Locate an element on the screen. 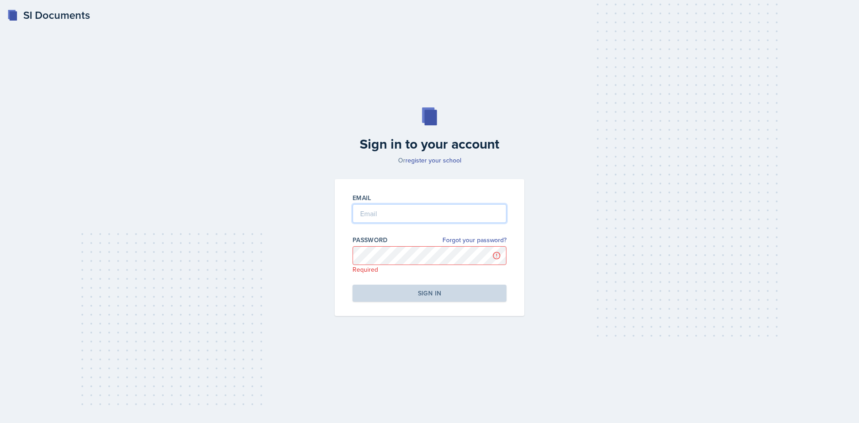 Image resolution: width=859 pixels, height=423 pixels. label: Password is located at coordinates (370, 240).